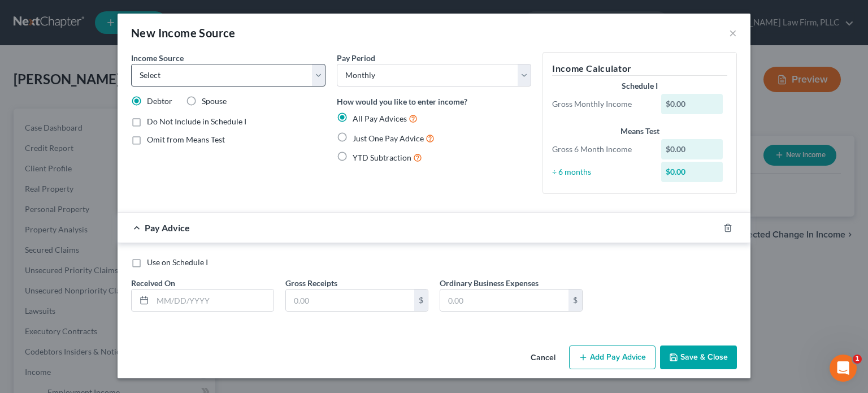  Describe the element at coordinates (640, 86) in the screenshot. I see `div: Schedule I` at that location.